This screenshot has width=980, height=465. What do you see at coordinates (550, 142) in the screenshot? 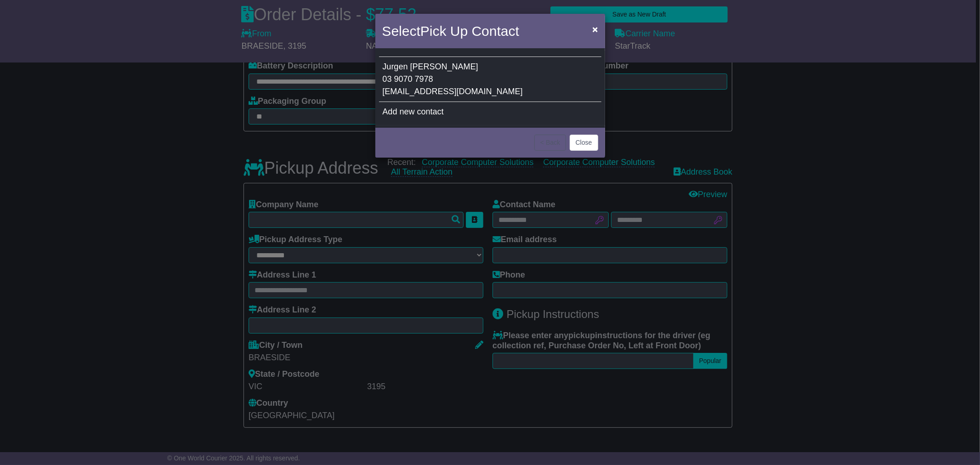
I see `button: < Back` at bounding box center [550, 142].